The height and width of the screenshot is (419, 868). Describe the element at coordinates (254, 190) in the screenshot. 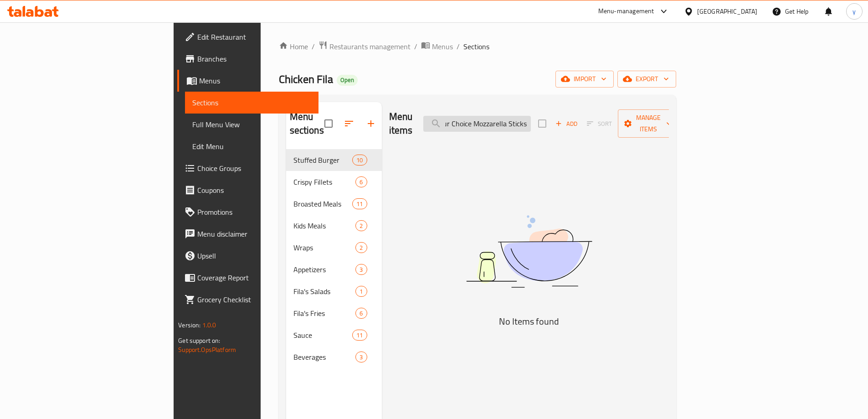

I see `span: Coupons` at that location.